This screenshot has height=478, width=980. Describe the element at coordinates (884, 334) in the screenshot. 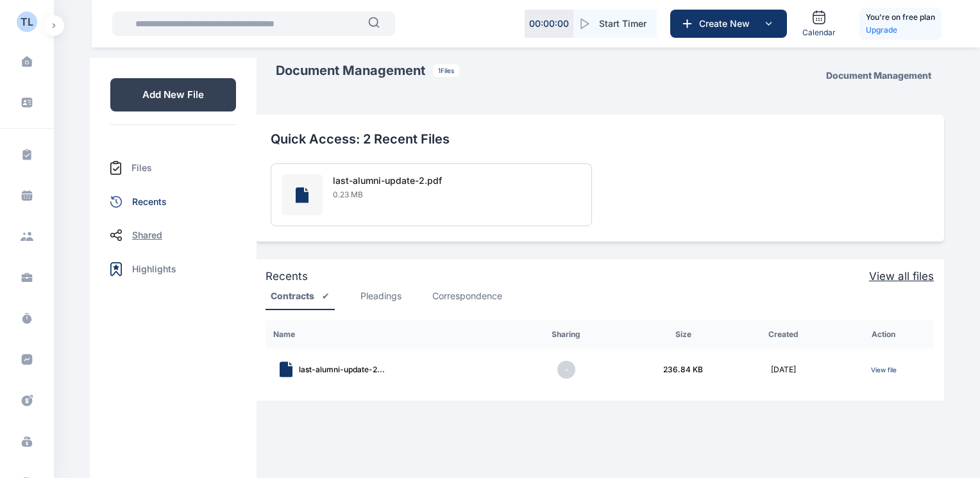

I see `th: Action` at that location.